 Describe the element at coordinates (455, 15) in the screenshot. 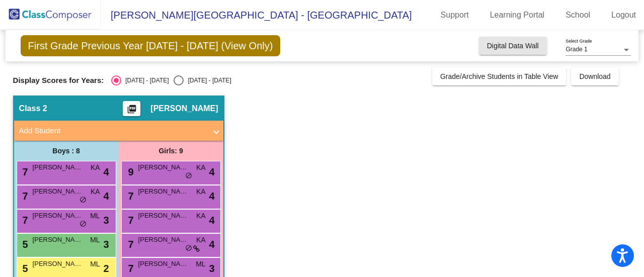

I see `a: Support` at that location.